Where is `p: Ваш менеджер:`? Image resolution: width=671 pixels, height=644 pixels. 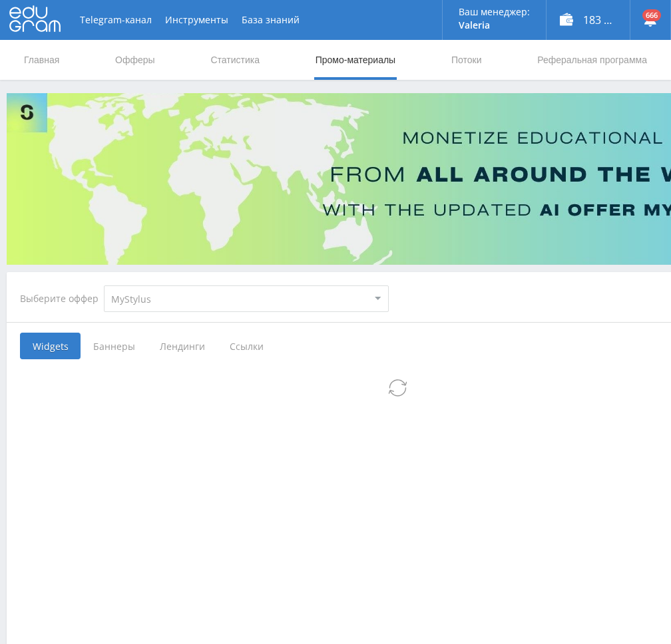 p: Ваш менеджер: is located at coordinates (494, 12).